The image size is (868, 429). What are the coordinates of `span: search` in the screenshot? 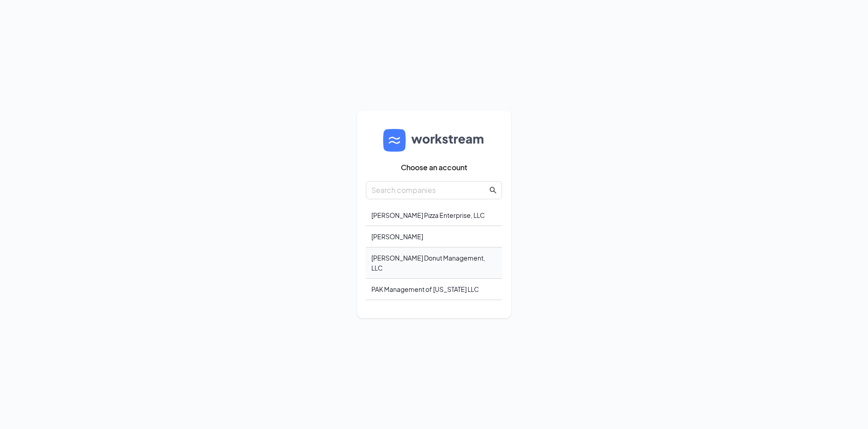 It's located at (493, 190).